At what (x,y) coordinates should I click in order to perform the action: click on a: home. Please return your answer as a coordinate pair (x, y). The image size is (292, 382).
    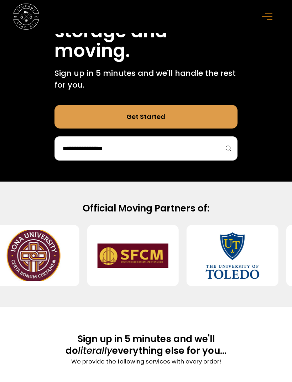
    Looking at the image, I should click on (26, 16).